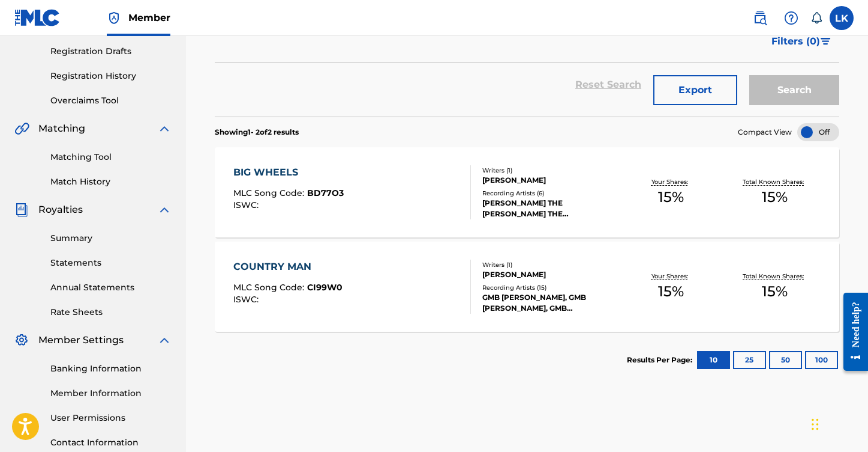  What do you see at coordinates (791, 18) in the screenshot?
I see `img: help` at bounding box center [791, 18].